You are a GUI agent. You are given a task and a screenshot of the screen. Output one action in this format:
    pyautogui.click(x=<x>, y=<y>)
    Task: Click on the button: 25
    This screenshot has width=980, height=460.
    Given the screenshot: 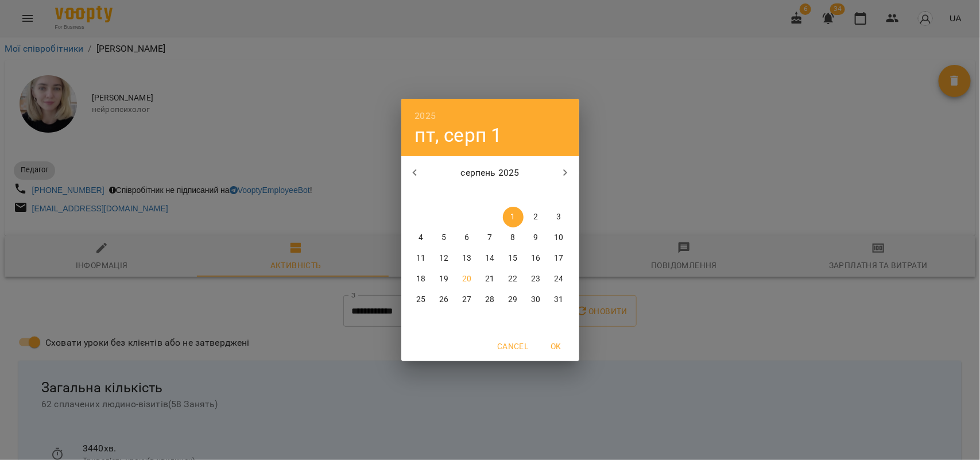 What is the action you would take?
    pyautogui.click(x=422, y=300)
    